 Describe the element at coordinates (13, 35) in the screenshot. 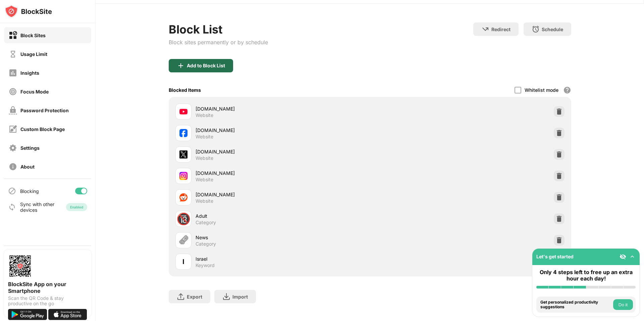

I see `img: block-on.svg` at that location.